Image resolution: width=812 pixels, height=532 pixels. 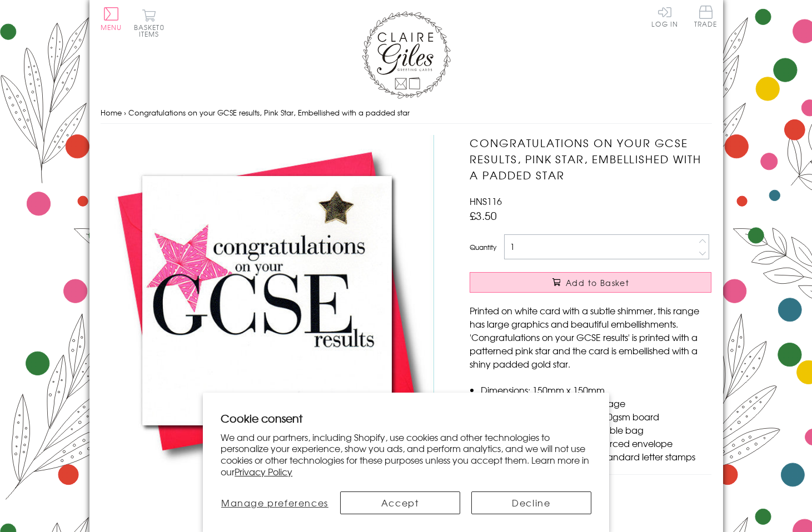 I want to click on span: Add to Basket, so click(x=597, y=282).